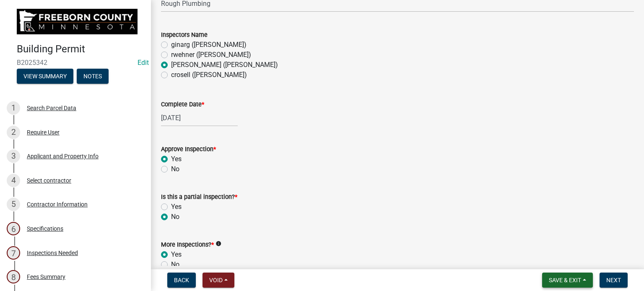 This screenshot has width=644, height=291. I want to click on label: More Inspections?, so click(188, 245).